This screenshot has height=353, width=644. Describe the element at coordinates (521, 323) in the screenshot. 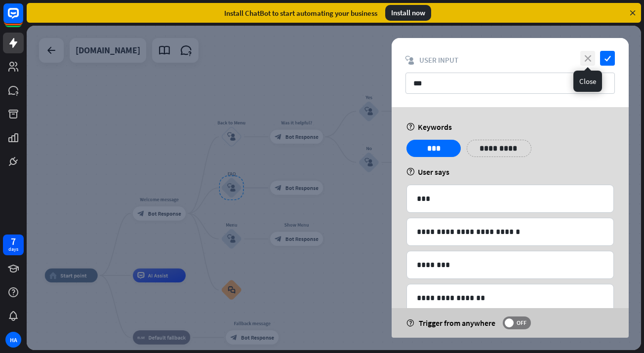

I see `span: OFF` at that location.